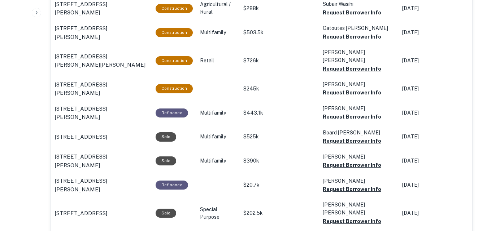 This screenshot has height=231, width=487. I want to click on p: $726k, so click(279, 61).